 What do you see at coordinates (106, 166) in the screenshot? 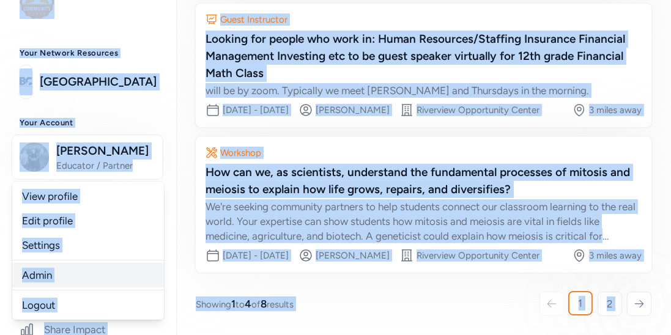
I see `span: Educator / Partner` at bounding box center [106, 166].